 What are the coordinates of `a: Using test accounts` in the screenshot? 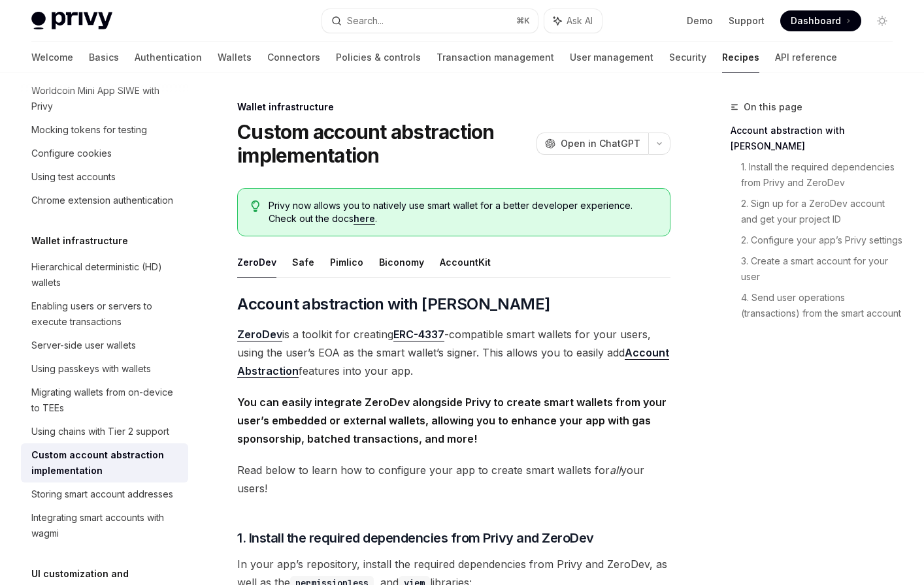 It's located at (104, 177).